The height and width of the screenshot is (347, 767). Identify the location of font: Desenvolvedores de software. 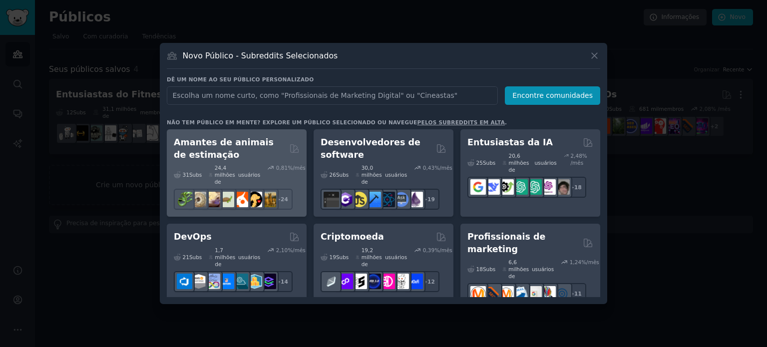
(370, 148).